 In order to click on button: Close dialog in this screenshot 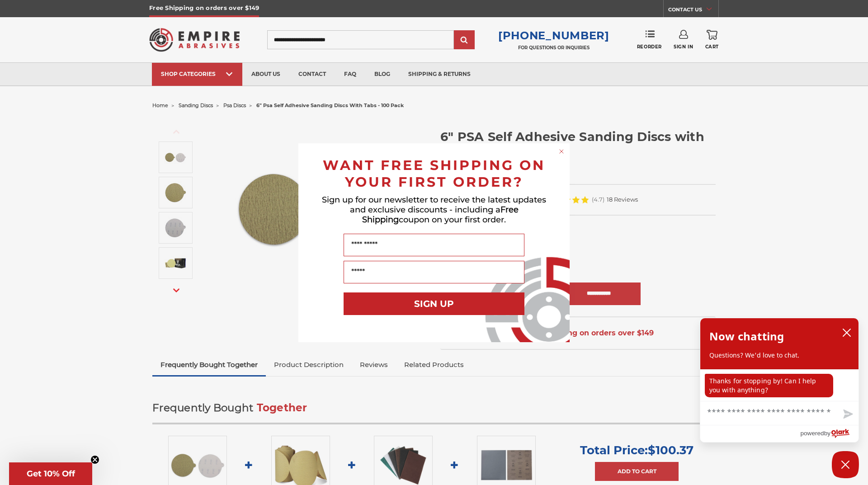, I will do `click(561, 152)`.